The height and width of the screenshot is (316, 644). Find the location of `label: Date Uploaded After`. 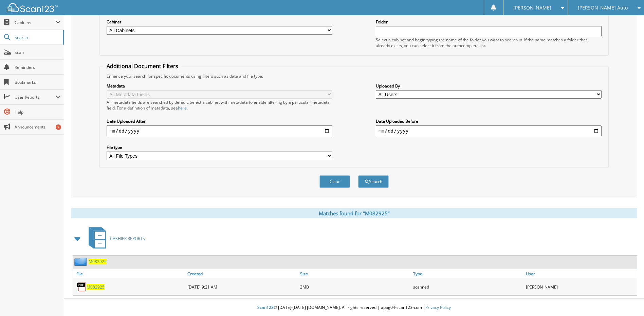

label: Date Uploaded After is located at coordinates (219, 121).